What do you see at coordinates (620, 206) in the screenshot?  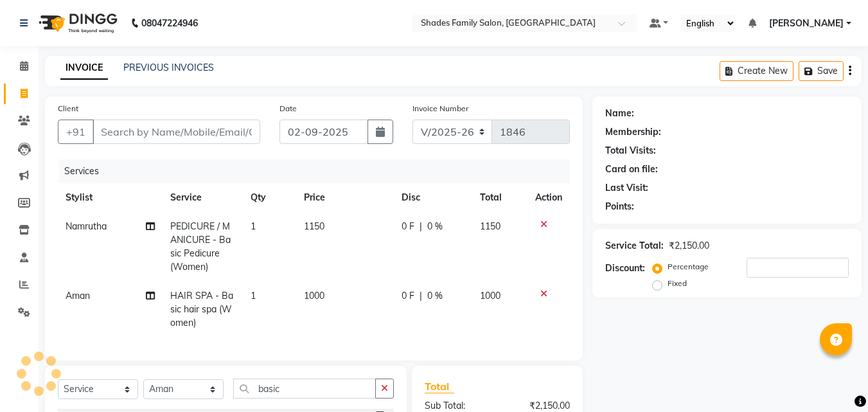 I see `div: Points:` at bounding box center [620, 206].